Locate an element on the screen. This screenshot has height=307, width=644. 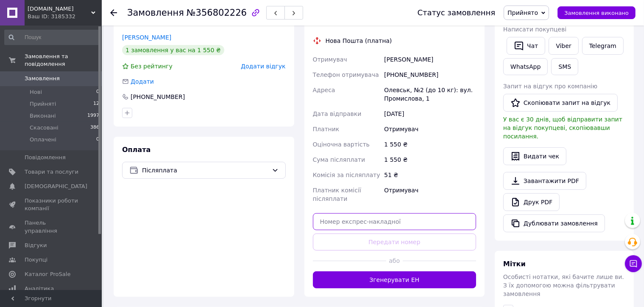
div: 1 замовлення у вас на 1 550 ₴ is located at coordinates (173, 50).